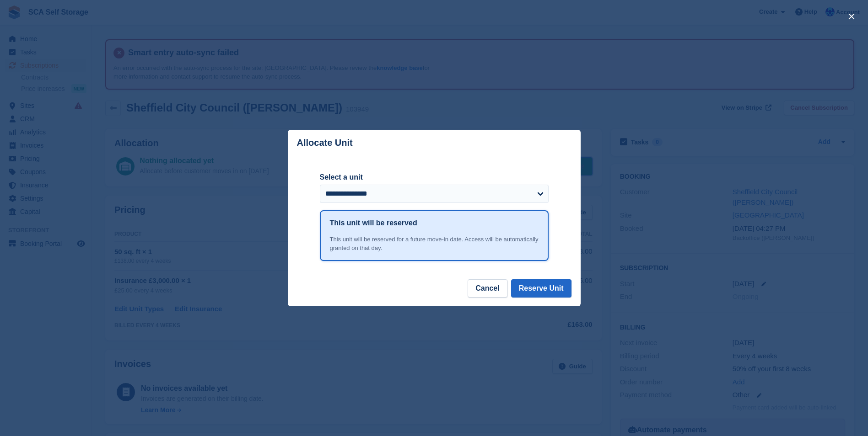  What do you see at coordinates (434, 243) in the screenshot?
I see `div: This unit will be reserved for a future move-in date. Access will be automatically granted on tha...` at bounding box center [434, 243].